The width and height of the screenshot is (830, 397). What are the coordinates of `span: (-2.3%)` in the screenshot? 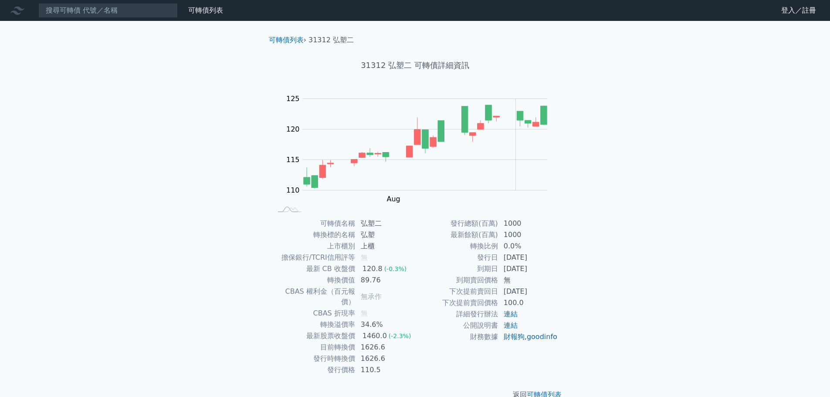 It's located at (400, 336).